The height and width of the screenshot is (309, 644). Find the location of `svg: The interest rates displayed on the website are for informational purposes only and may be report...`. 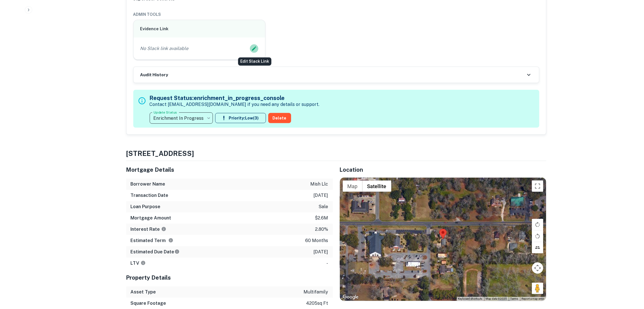

svg: The interest rates displayed on the website are for informational purposes only and may be report... is located at coordinates (164, 229).